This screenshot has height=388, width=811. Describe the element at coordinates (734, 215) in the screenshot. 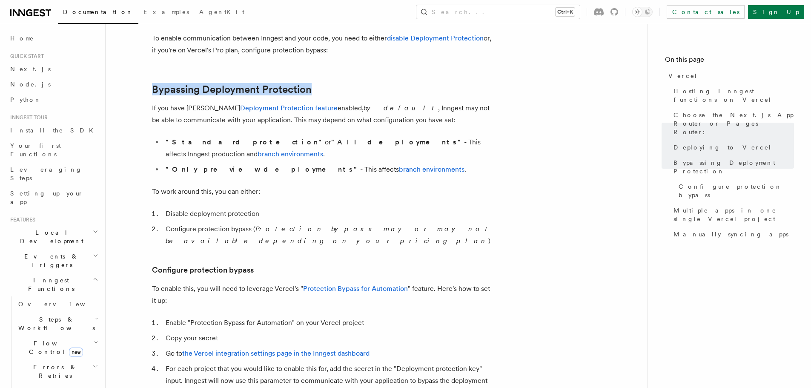

I see `span: Multiple apps in one single Vercel project` at that location.